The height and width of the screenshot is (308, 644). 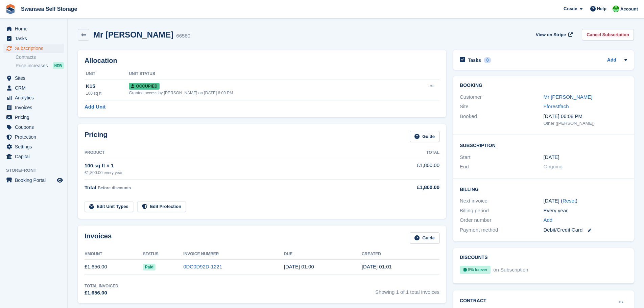 What do you see at coordinates (229, 166) in the screenshot?
I see `div: 100 sq ft × 1` at bounding box center [229, 166].